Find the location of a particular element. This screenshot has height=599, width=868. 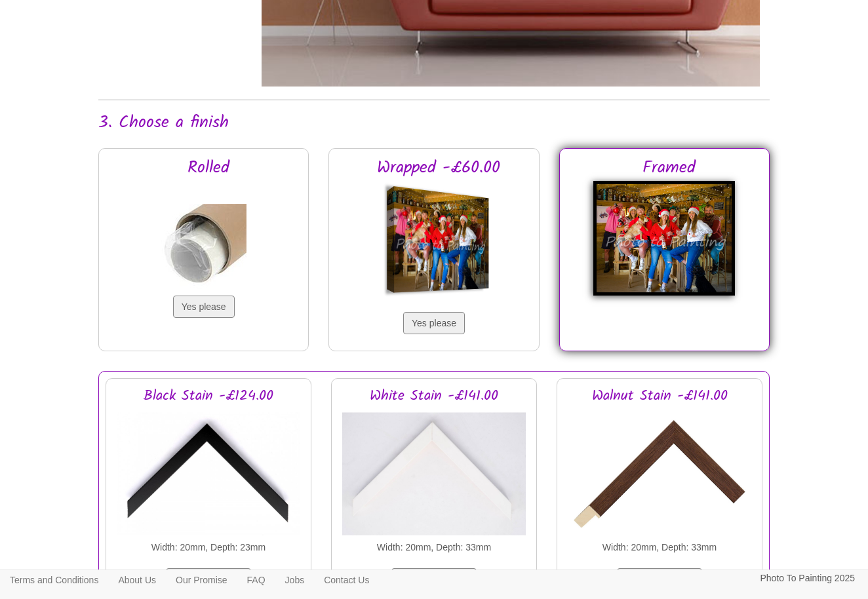

h3: Black Stain - is located at coordinates (208, 397).